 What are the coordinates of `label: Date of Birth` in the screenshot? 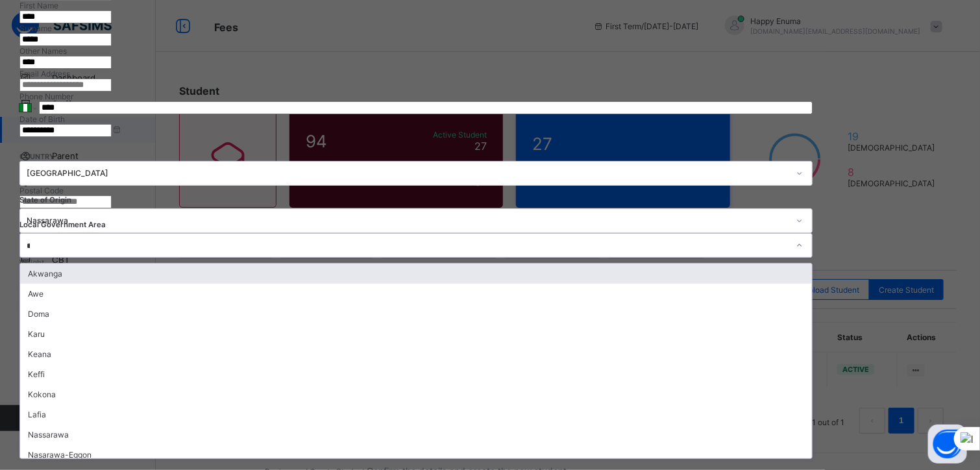 It's located at (42, 119).